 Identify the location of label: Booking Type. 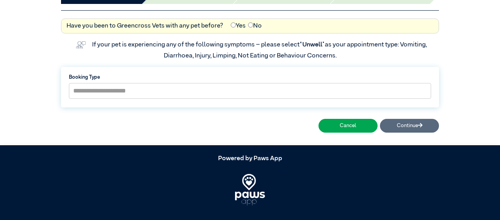
(250, 77).